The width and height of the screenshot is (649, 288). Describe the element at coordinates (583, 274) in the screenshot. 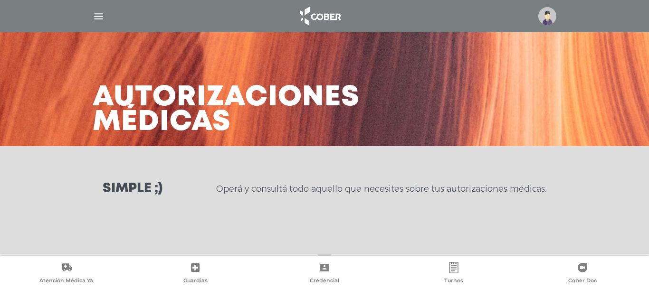

I see `a: Cober Doc` at that location.